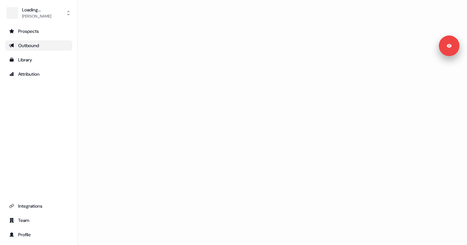 This screenshot has height=245, width=467. What do you see at coordinates (39, 220) in the screenshot?
I see `div: Team` at bounding box center [39, 220].